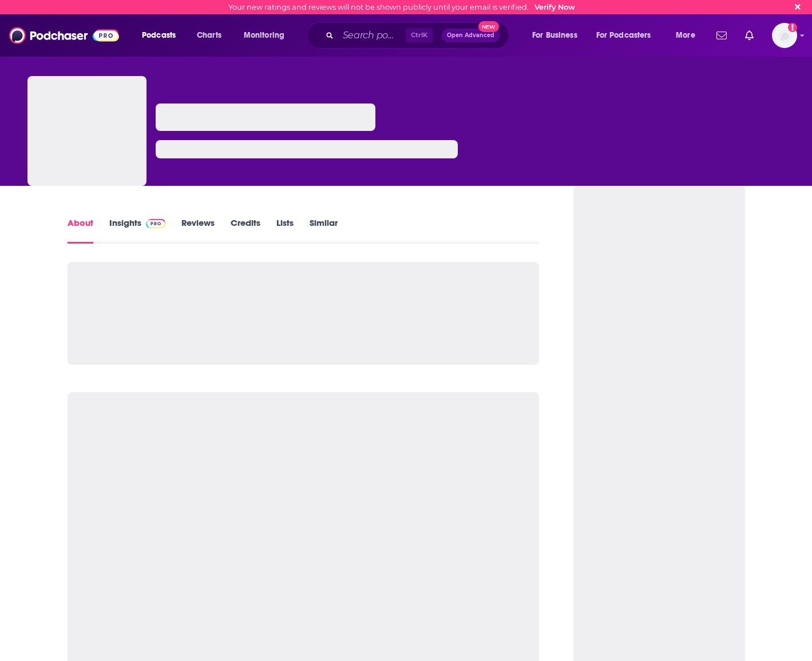 The height and width of the screenshot is (661, 812). I want to click on span: New, so click(489, 26).